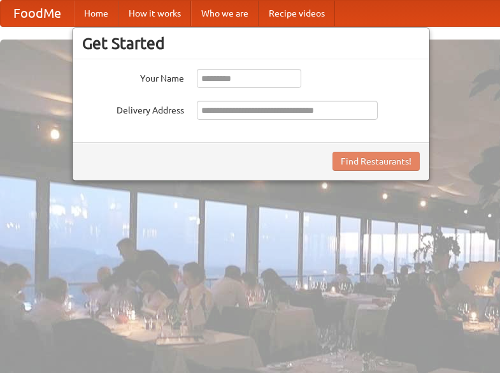  I want to click on label: Your Name, so click(133, 77).